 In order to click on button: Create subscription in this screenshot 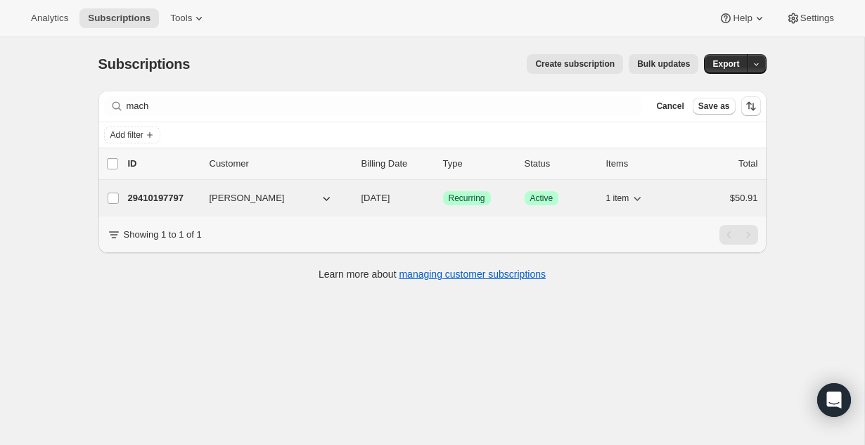, I will do `click(575, 64)`.